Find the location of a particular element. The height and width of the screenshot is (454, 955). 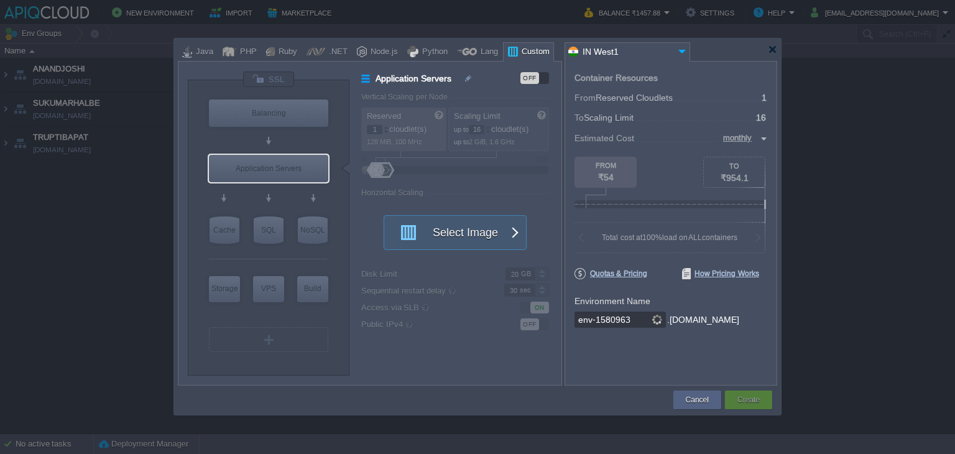

button: Cancel is located at coordinates (697, 400).